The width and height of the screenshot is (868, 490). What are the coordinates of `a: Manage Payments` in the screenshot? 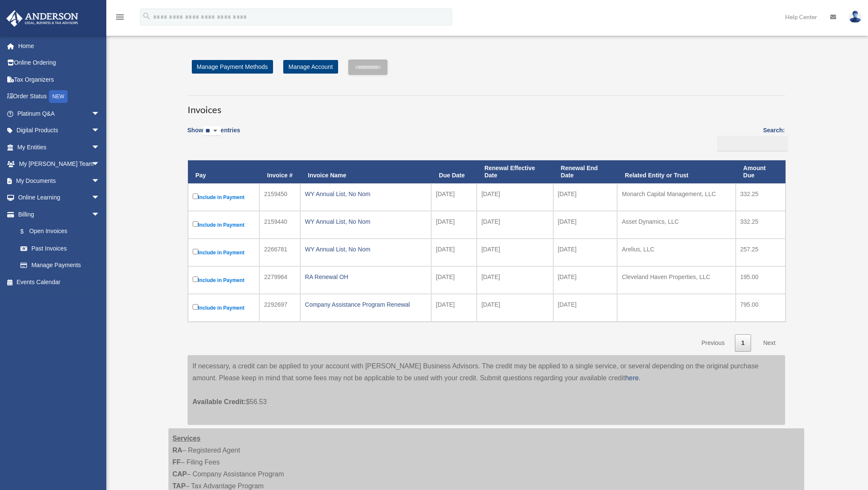 It's located at (60, 265).